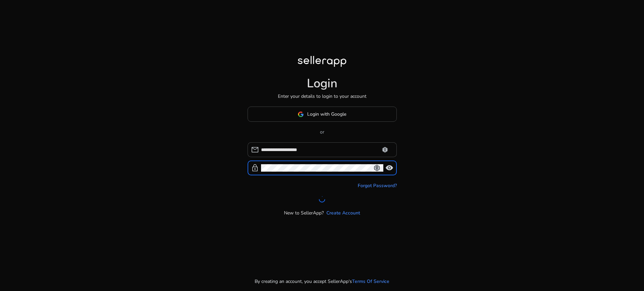 This screenshot has height=291, width=644. Describe the element at coordinates (255, 150) in the screenshot. I see `span: mail` at that location.